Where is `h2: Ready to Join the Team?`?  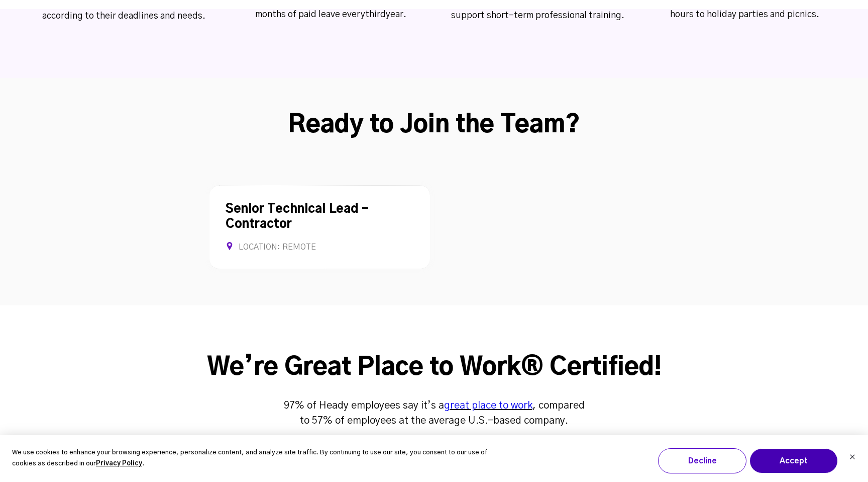 h2: Ready to Join the Team? is located at coordinates (434, 125).